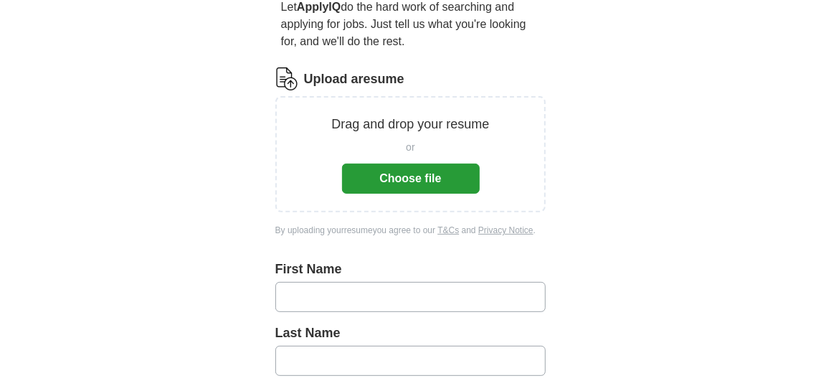  What do you see at coordinates (410, 124) in the screenshot?
I see `p: Drag and drop your resume` at bounding box center [410, 124].